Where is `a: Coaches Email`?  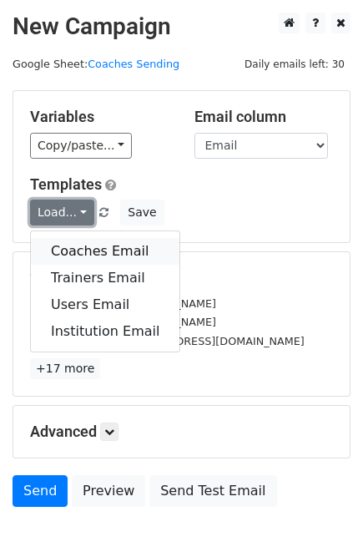 a: Coaches Email is located at coordinates (105, 251).